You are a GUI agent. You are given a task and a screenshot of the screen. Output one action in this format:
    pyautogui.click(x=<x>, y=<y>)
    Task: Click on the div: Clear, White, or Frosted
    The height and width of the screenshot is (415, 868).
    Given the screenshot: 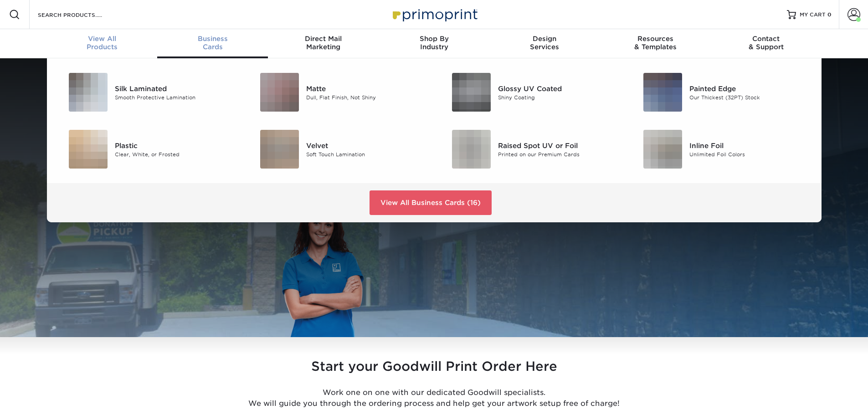 What is the action you would take?
    pyautogui.click(x=175, y=154)
    